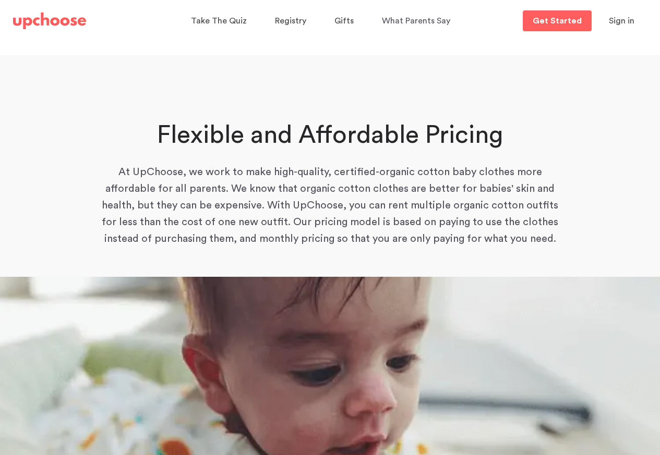 Image resolution: width=660 pixels, height=455 pixels. What do you see at coordinates (330, 136) in the screenshot?
I see `h1: Flexible and Affordable Pricing` at bounding box center [330, 136].